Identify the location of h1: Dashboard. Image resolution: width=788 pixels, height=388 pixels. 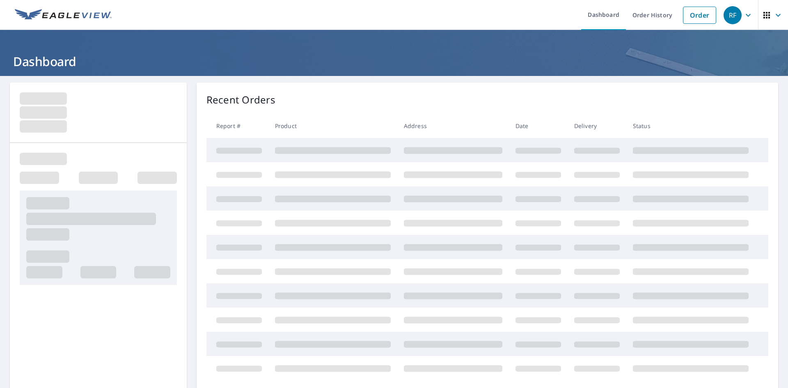
(394, 61).